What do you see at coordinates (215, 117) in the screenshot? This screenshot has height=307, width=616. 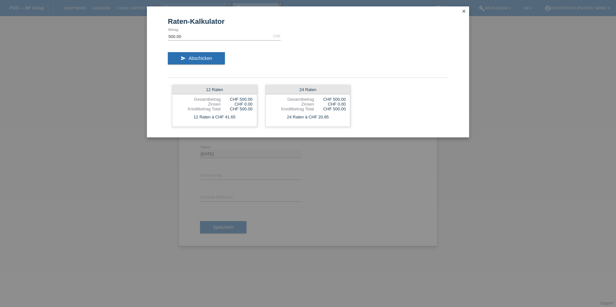 I see `div: 12 Raten à CHF 41.65` at bounding box center [215, 117].